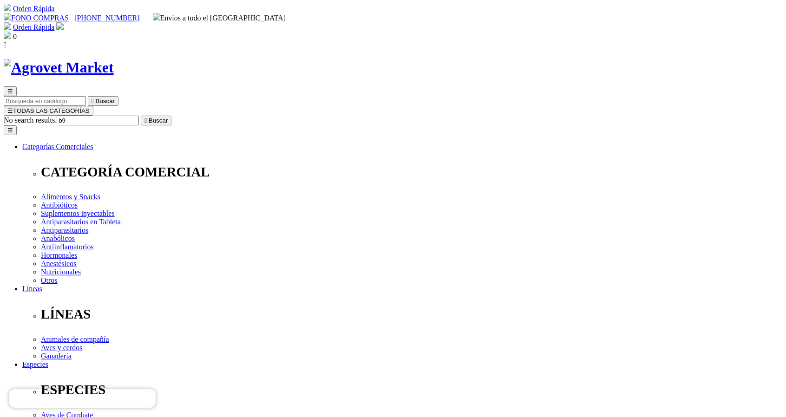 The height and width of the screenshot is (417, 786). What do you see at coordinates (65, 230) in the screenshot?
I see `span: Antiparasitarios` at bounding box center [65, 230].